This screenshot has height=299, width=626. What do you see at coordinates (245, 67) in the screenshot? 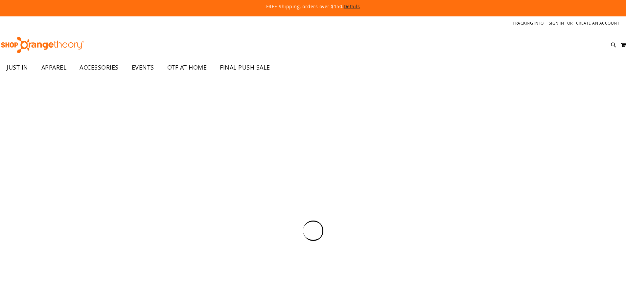
I see `span: FINAL PUSH SALE` at bounding box center [245, 67].